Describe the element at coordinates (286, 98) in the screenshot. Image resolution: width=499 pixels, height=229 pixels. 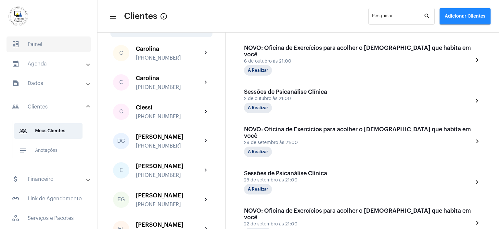
I see `div: 2 de outubro às 21:00` at that location.